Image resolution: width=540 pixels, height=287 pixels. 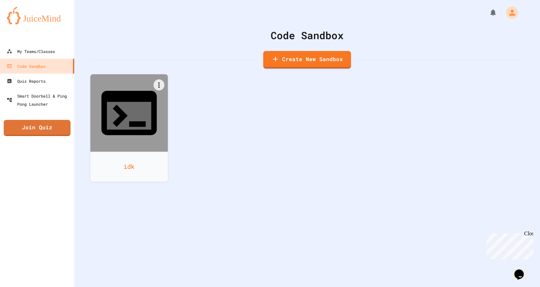 I want to click on div: My Teams/Classes, so click(x=31, y=51).